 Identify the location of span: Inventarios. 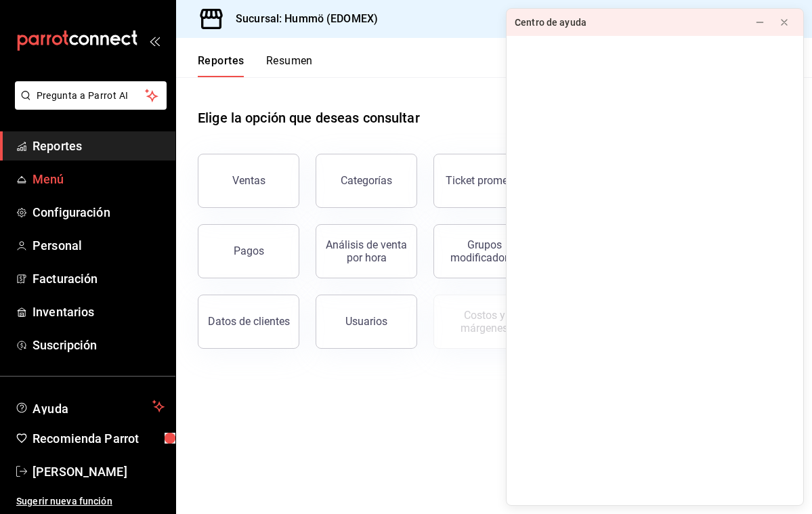
(98, 311).